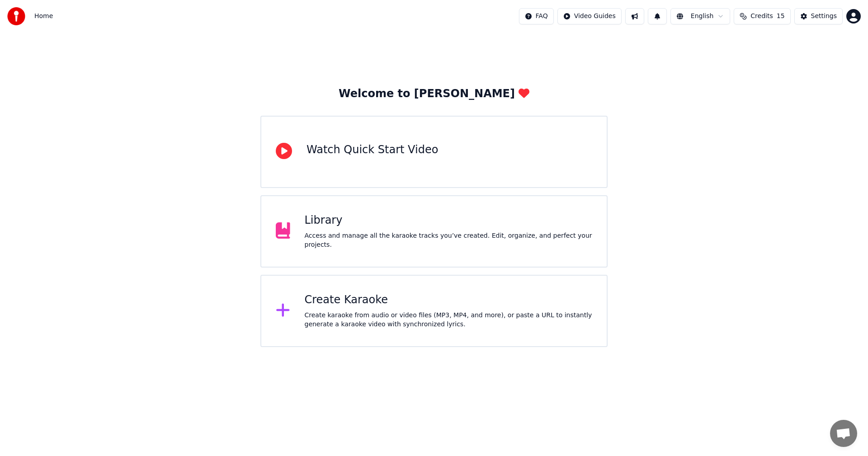 Image resolution: width=868 pixels, height=456 pixels. I want to click on div: Create Karaoke, so click(449, 300).